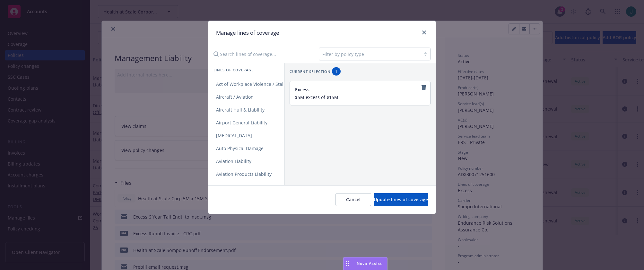 This screenshot has width=644, height=270. What do you see at coordinates (240, 109) in the screenshot?
I see `span: Aircraft Hull & Liability` at bounding box center [240, 109].